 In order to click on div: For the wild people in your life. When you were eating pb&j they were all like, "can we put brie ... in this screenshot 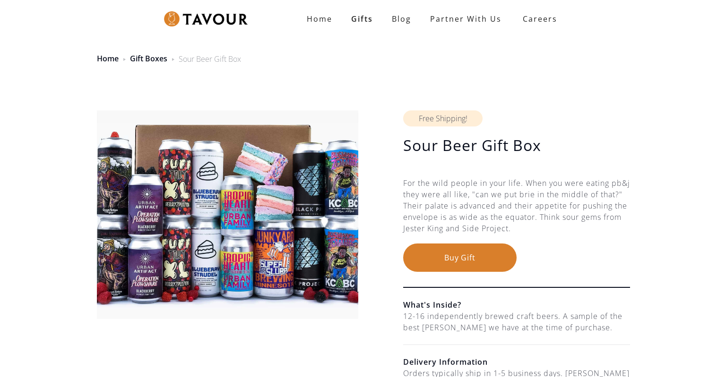, I will do `click(516, 211)`.